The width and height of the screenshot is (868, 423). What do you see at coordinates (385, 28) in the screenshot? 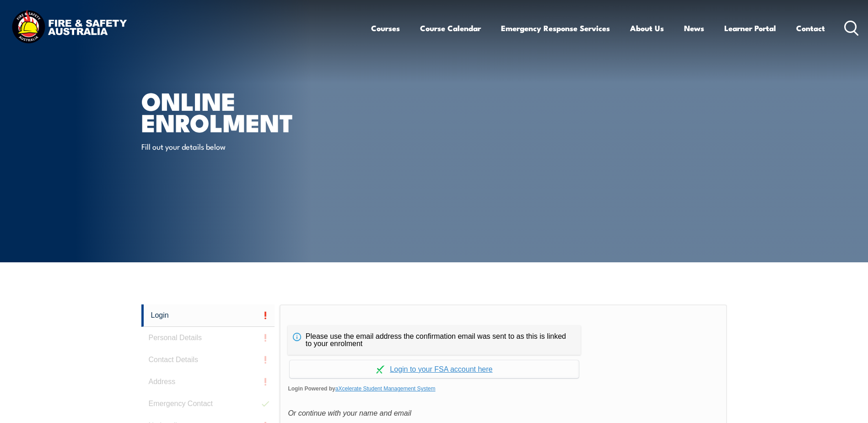
I see `a: Courses` at bounding box center [385, 28].